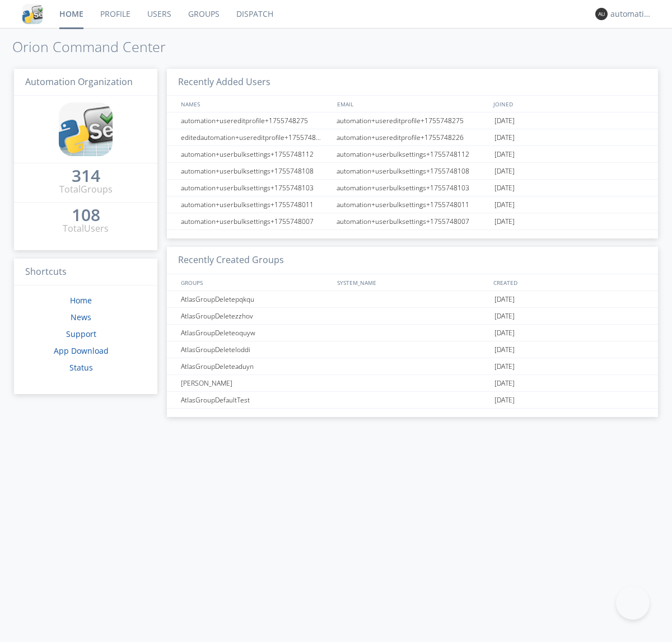  I want to click on a: Home, so click(80, 300).